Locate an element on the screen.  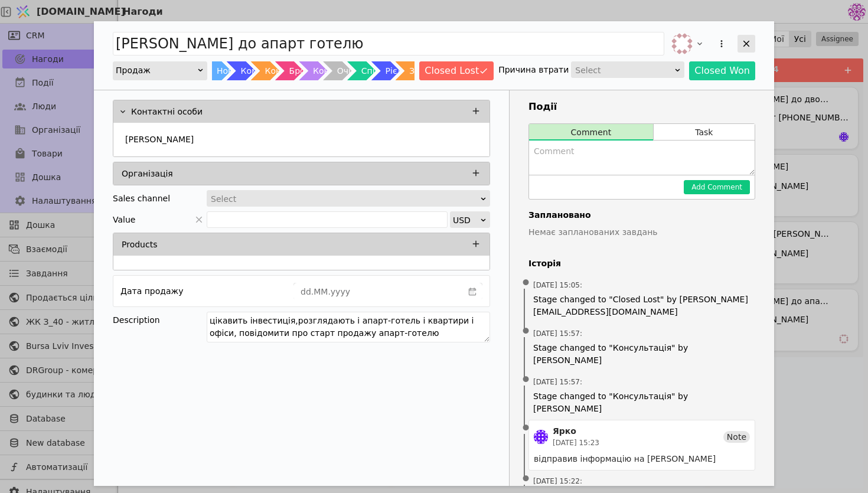
div: Контракт is located at coordinates (334, 71).